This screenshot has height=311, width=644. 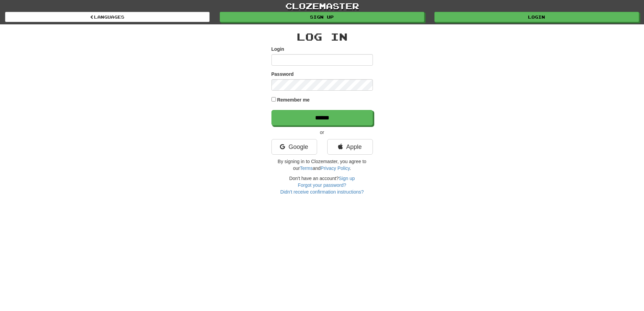 I want to click on a: Login, so click(x=537, y=17).